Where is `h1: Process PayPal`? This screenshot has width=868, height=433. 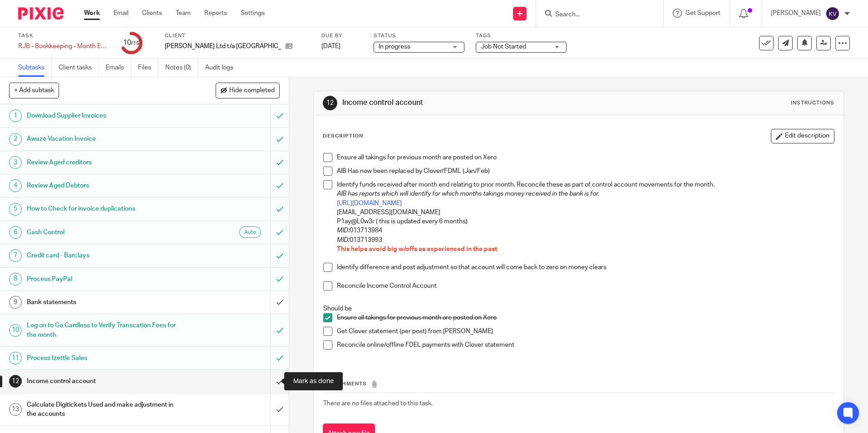 h1: Process PayPal is located at coordinates (105, 279).